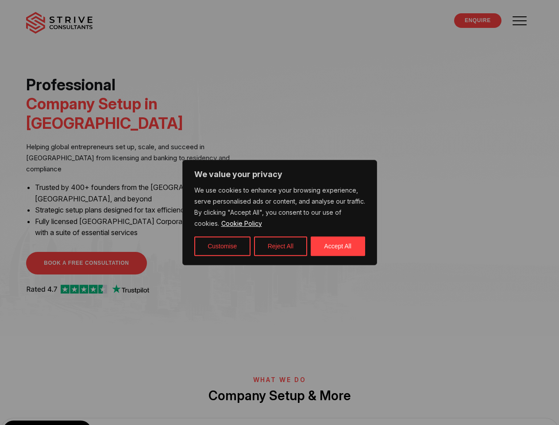  I want to click on button: Accept All, so click(338, 246).